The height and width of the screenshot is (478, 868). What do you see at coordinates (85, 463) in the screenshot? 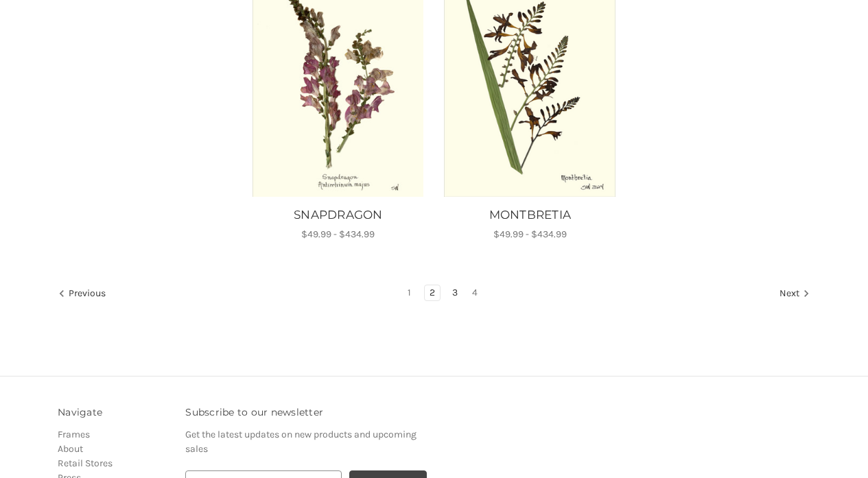
I see `a: Retail Stores` at bounding box center [85, 463].